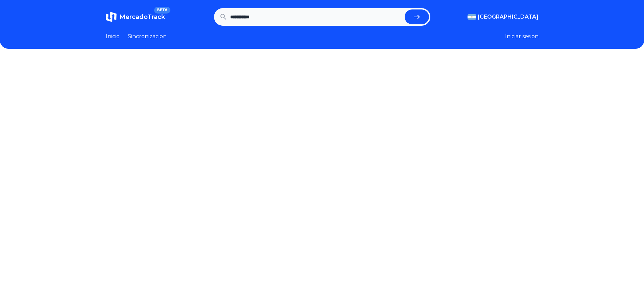 The width and height of the screenshot is (644, 303). Describe the element at coordinates (111, 17) in the screenshot. I see `img: MercadoTrack` at that location.